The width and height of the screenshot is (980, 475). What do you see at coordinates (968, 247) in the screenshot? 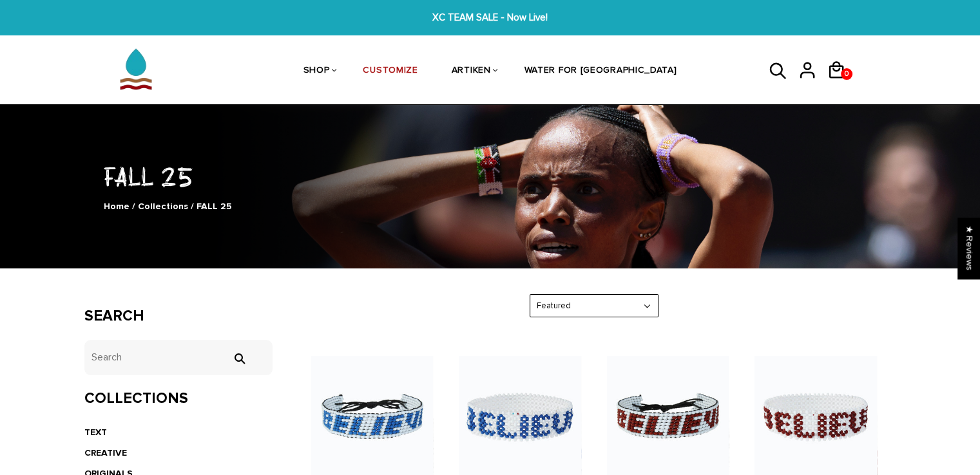
I see `div: Click to open Judge.me floating reviews tab` at bounding box center [968, 247].